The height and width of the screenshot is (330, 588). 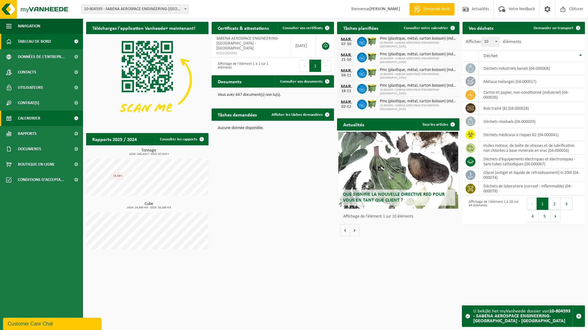 What do you see at coordinates (28, 103) in the screenshot?
I see `span: Contrat(s)` at bounding box center [28, 103].